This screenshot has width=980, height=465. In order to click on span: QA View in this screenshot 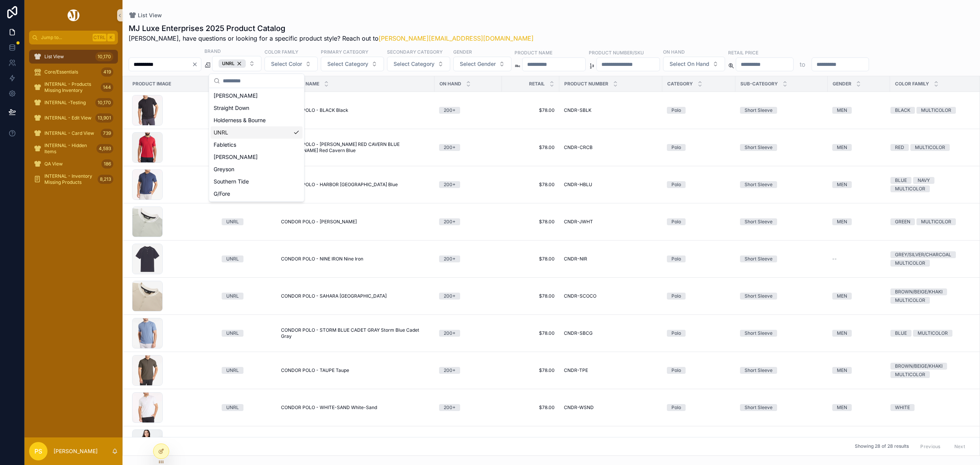, I will do `click(54, 164)`.